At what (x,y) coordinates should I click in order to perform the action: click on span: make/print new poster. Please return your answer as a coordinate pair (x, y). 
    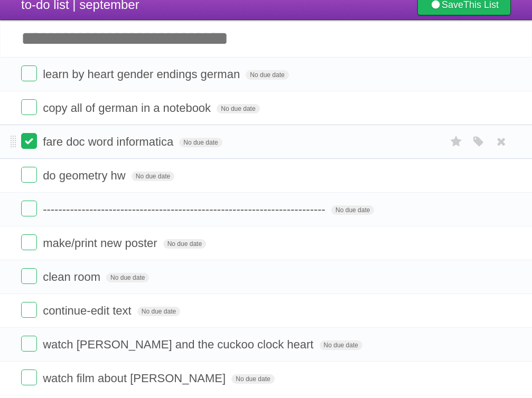
    Looking at the image, I should click on (101, 243).